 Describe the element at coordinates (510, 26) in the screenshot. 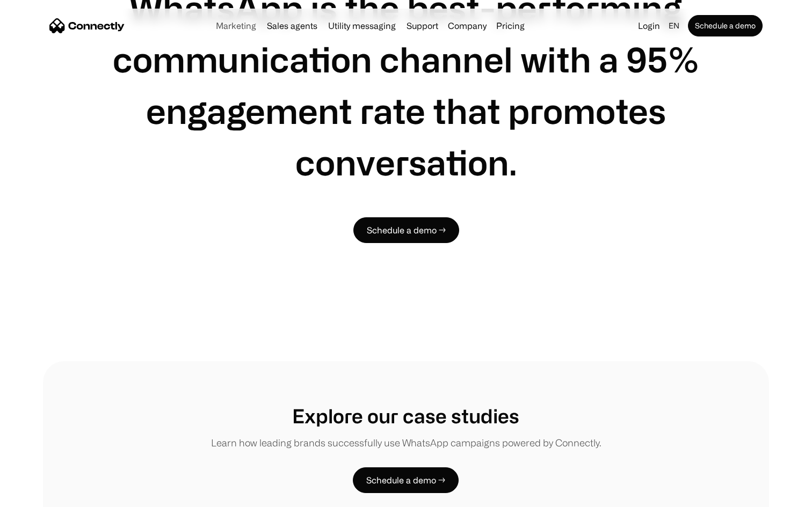

I see `a: Pricing` at that location.